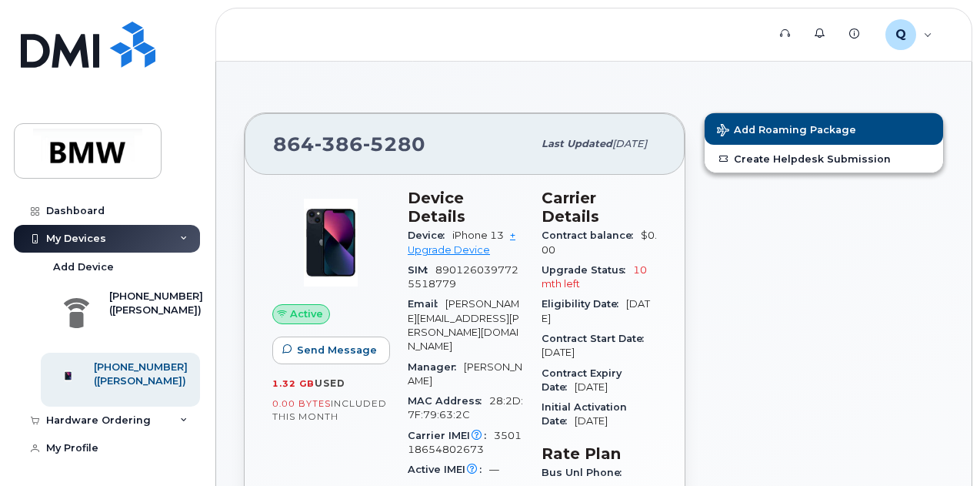  I want to click on button: Add Roaming Package, so click(824, 128).